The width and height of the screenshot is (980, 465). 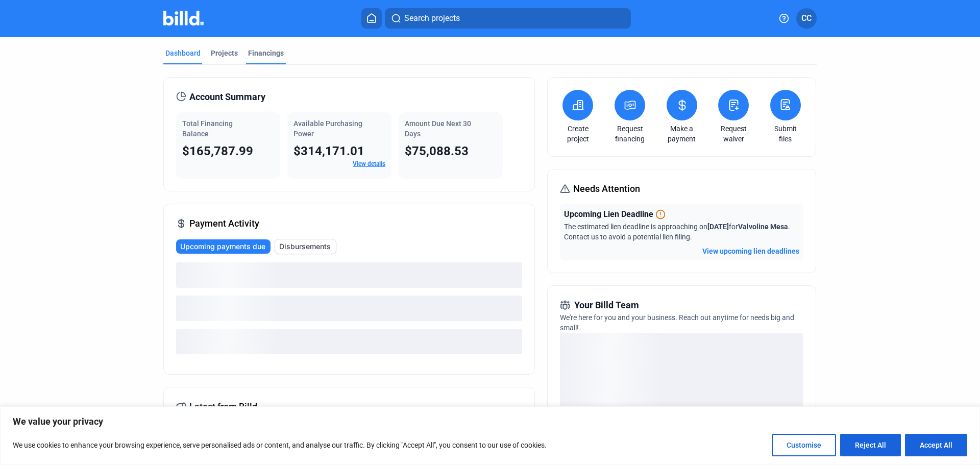 I want to click on img: Billd Company Logo, so click(x=183, y=18).